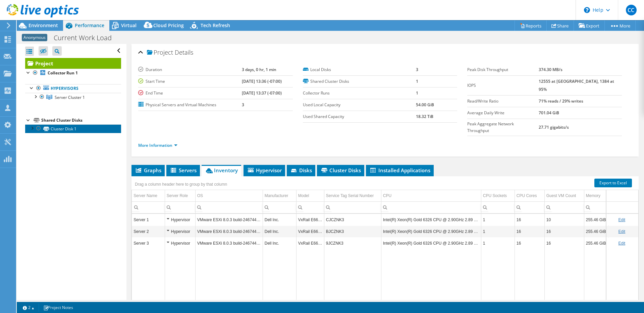 Image resolution: width=644 pixels, height=313 pixels. Describe the element at coordinates (425, 116) in the screenshot. I see `b: 18.32 TiB` at that location.